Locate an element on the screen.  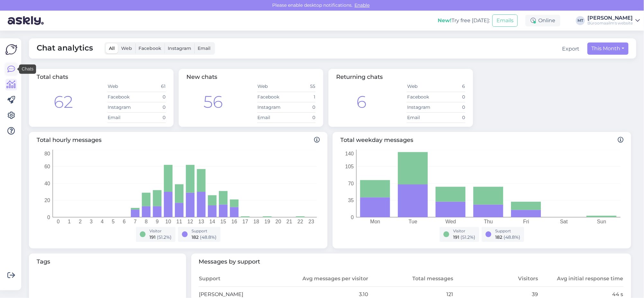
tspan: Mon is located at coordinates (375, 221).